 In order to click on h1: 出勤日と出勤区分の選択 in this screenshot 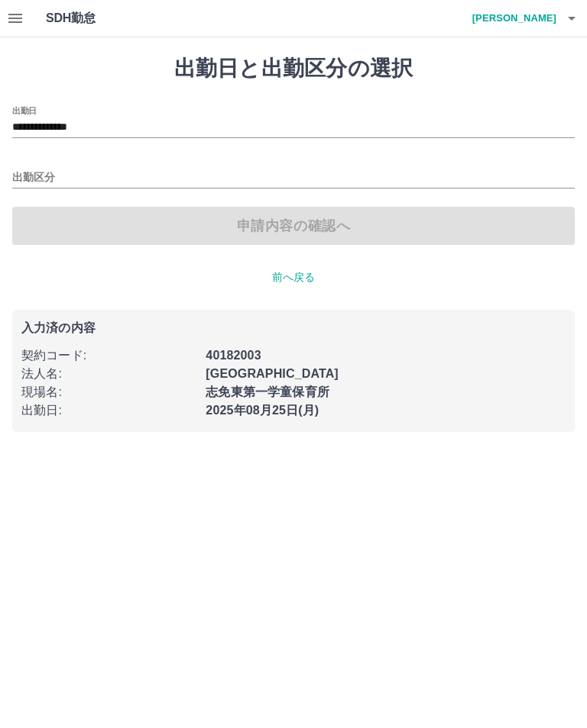, I will do `click(294, 68)`.